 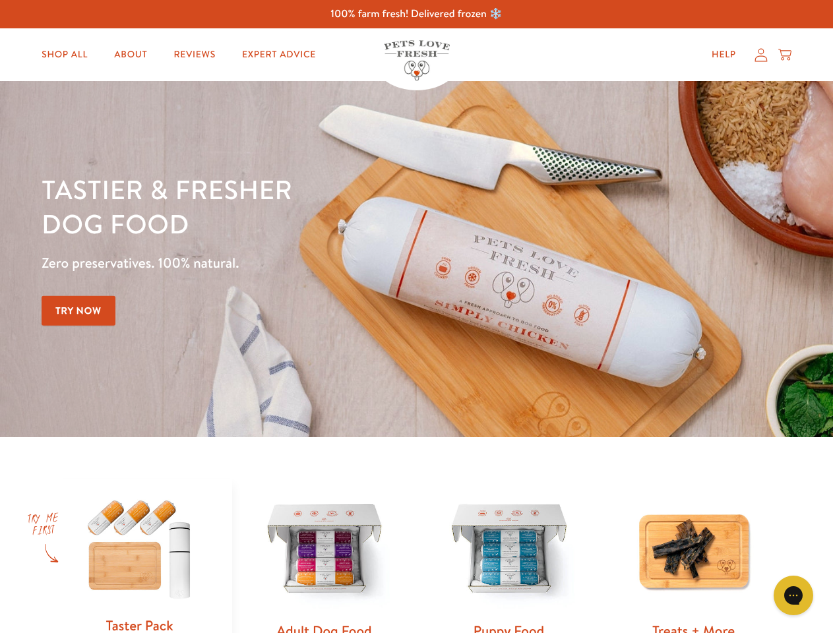 I want to click on a: Reviews, so click(x=194, y=55).